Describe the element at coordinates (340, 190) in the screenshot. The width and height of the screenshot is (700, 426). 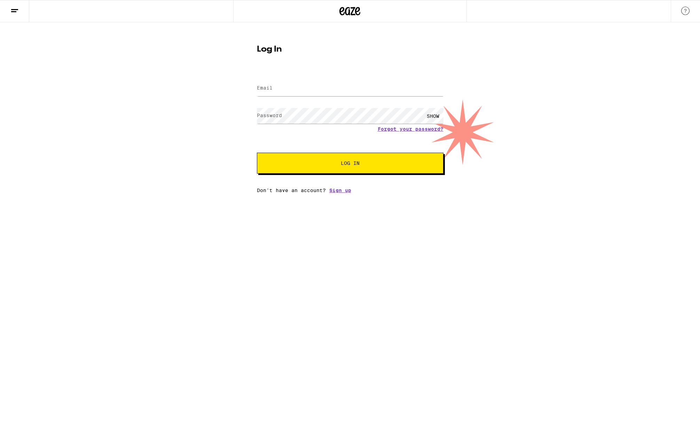
I see `a: Sign up` at that location.